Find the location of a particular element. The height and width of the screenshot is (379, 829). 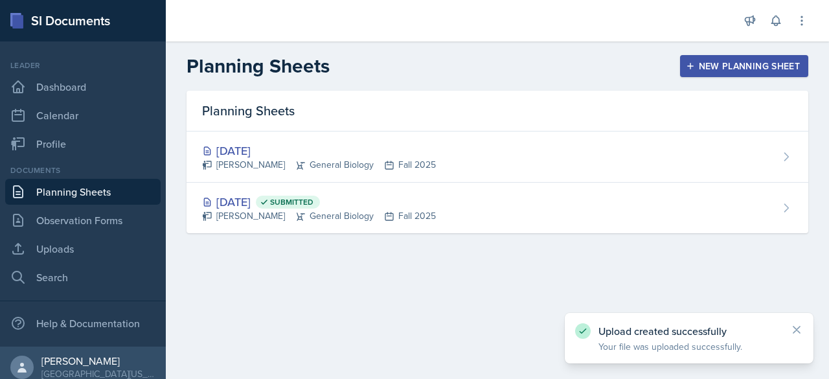

p: Your file was uploaded successfully. is located at coordinates (689, 346).